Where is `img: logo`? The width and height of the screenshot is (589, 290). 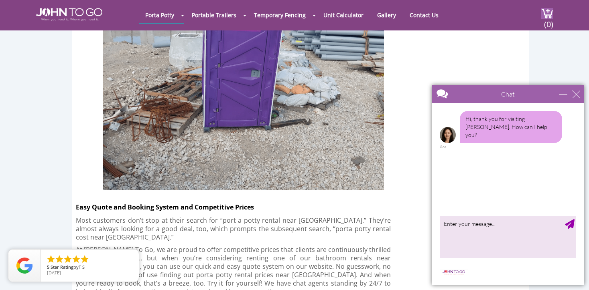 img: logo is located at coordinates (27, 193).